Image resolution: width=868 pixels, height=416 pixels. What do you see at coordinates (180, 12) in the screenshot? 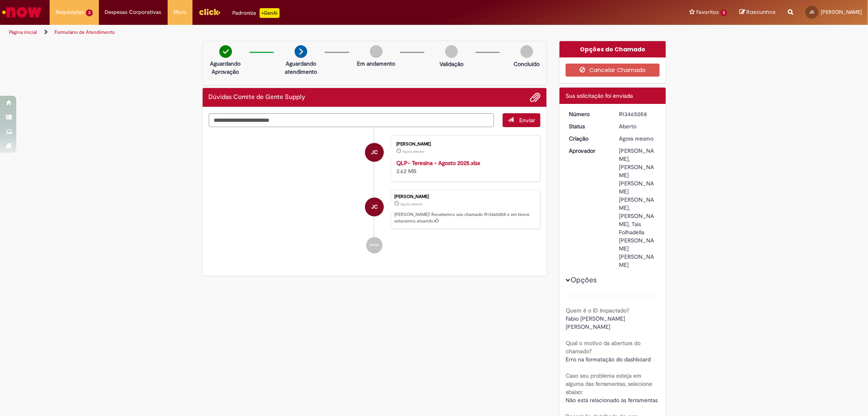
I see `span: More` at bounding box center [180, 12].